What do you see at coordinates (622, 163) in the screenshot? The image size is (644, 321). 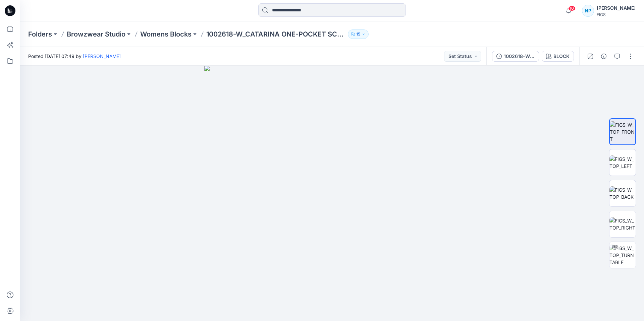 I see `img: FIGS_W_TOP_LEFT` at bounding box center [622, 163].